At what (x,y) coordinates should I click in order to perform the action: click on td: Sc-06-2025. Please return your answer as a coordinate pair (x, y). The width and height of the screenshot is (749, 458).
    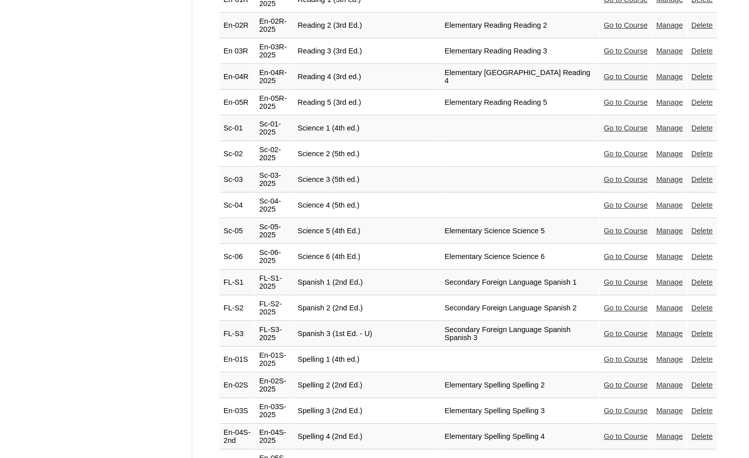
    Looking at the image, I should click on (274, 257).